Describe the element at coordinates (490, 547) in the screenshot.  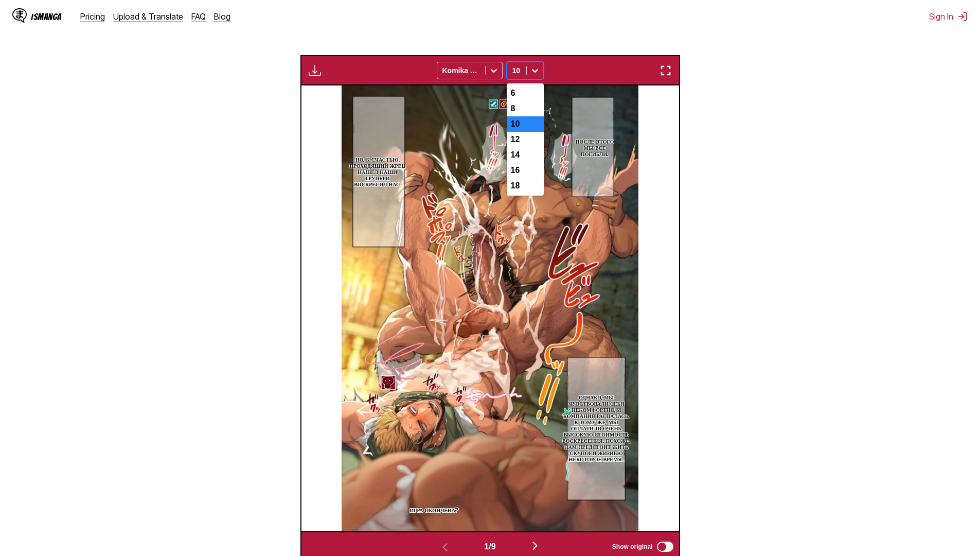
I see `span: 1 / 9` at that location.